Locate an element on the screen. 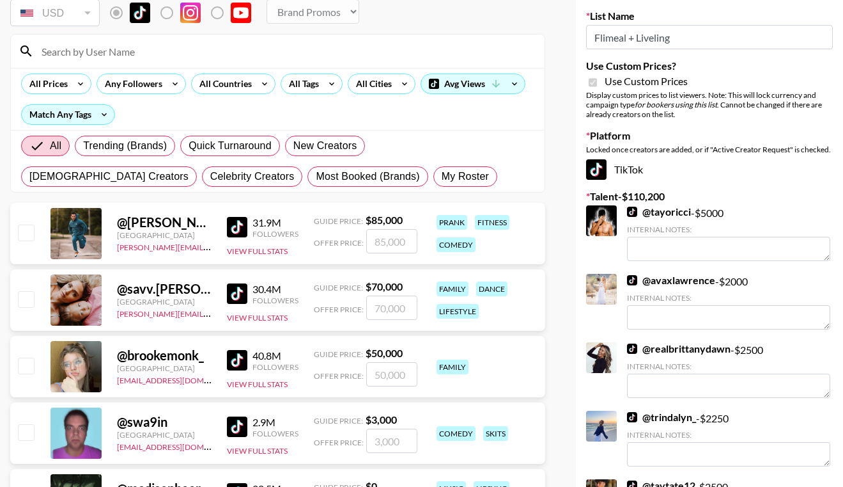 The image size is (843, 487). div: Any Followers is located at coordinates (131, 84).